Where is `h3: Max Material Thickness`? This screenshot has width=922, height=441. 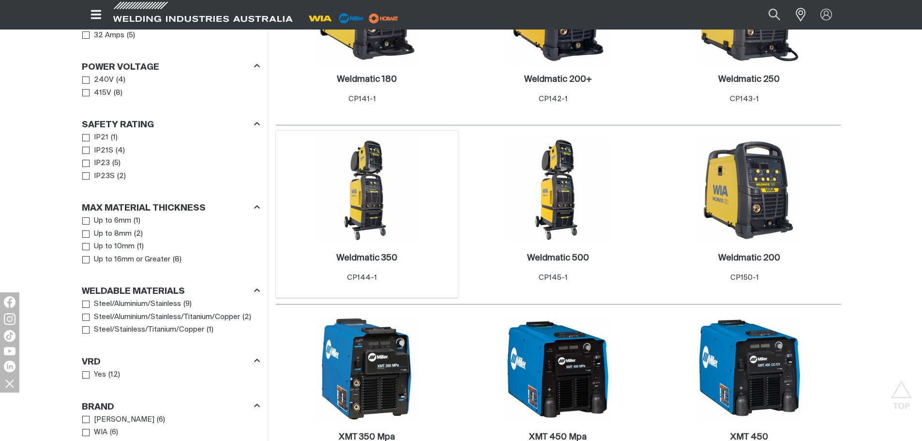
h3: Max Material Thickness is located at coordinates (144, 208).